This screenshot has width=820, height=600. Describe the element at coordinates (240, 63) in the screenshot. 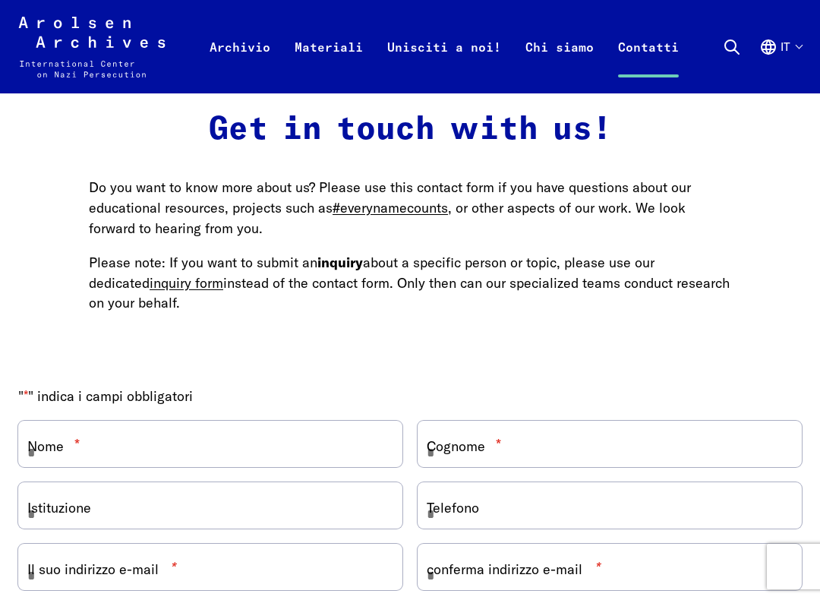

I see `a: Archivio` at that location.